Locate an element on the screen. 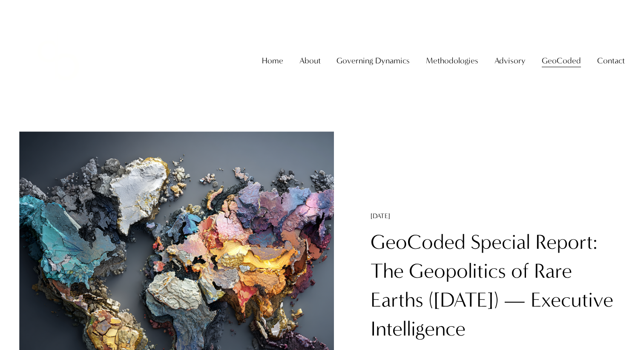 The height and width of the screenshot is (350, 644). span: GeoCoded is located at coordinates (561, 60).